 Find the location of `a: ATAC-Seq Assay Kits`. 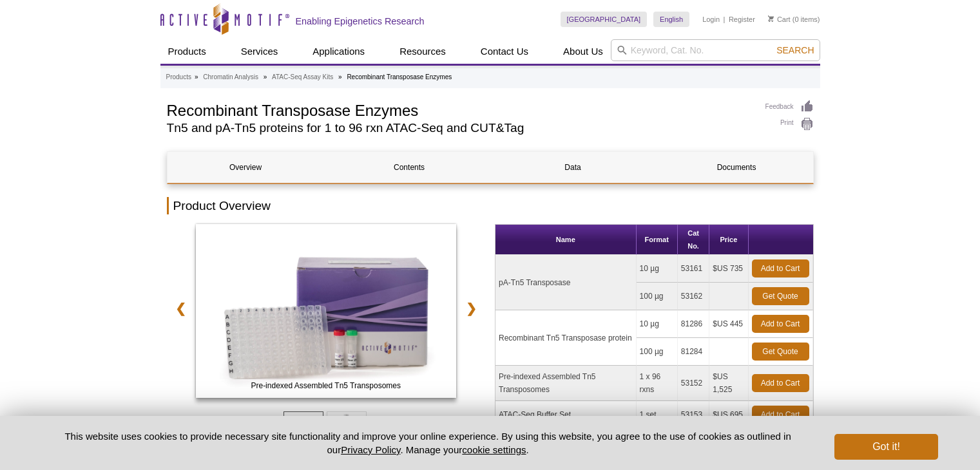

a: ATAC-Seq Assay Kits is located at coordinates (302, 77).